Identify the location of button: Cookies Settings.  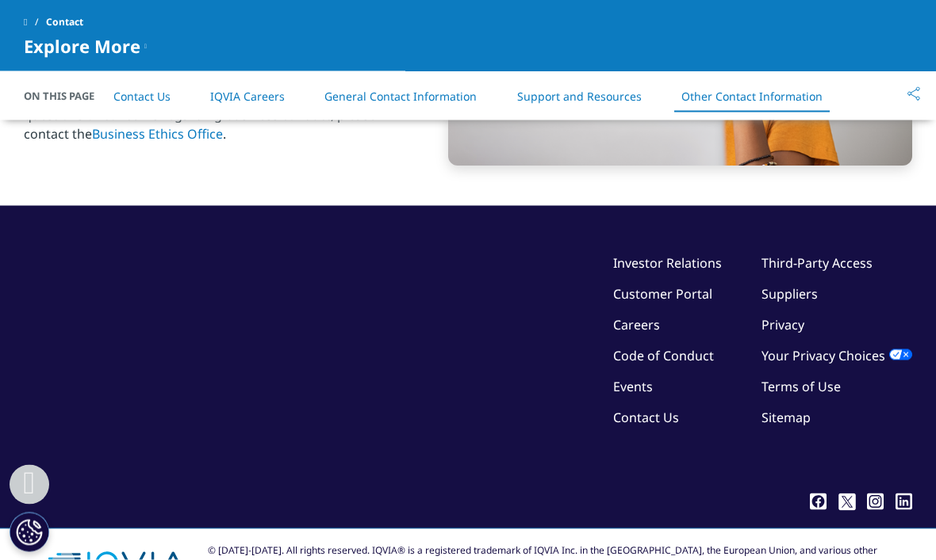
(29, 533).